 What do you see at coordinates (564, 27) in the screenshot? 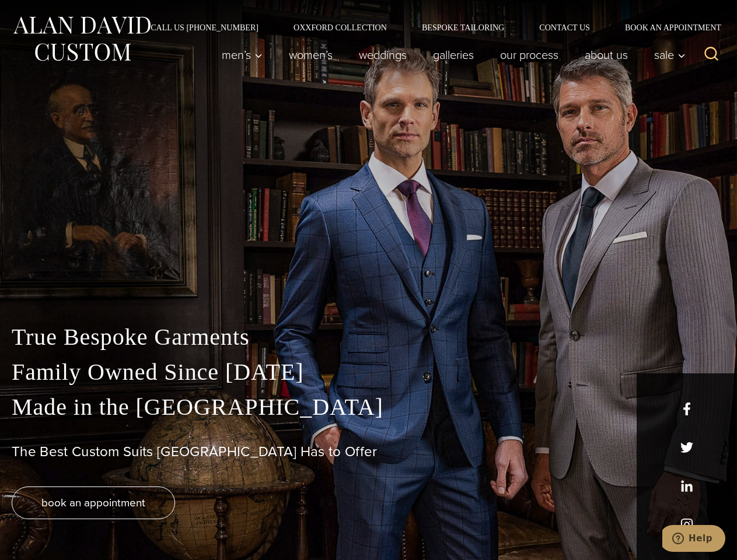
I see `a: Contact Us` at bounding box center [564, 27].